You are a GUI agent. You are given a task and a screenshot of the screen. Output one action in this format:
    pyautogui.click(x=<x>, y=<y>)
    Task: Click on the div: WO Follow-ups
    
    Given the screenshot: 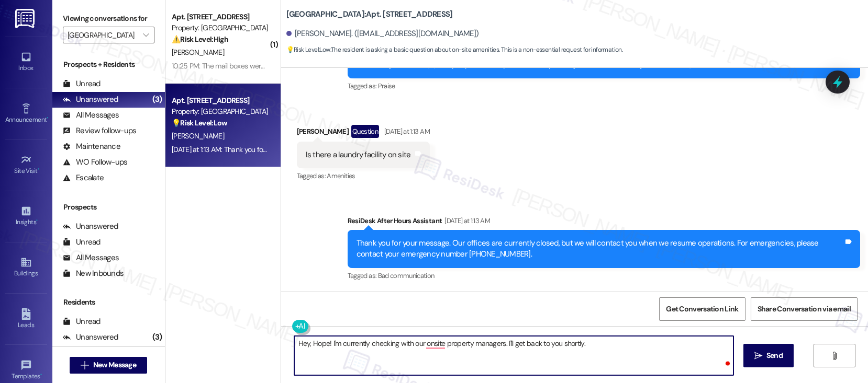 What is the action you would take?
    pyautogui.click(x=94, y=162)
    